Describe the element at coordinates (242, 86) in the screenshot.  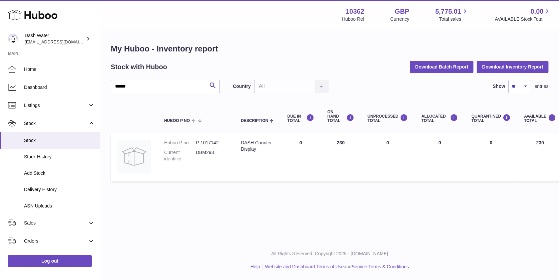
I see `label: Country` at that location.